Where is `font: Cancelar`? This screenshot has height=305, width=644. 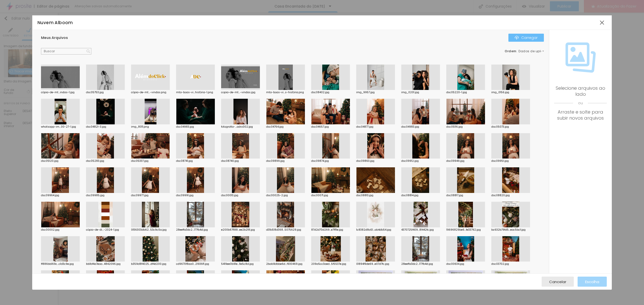
font: Cancelar is located at coordinates (557, 281).